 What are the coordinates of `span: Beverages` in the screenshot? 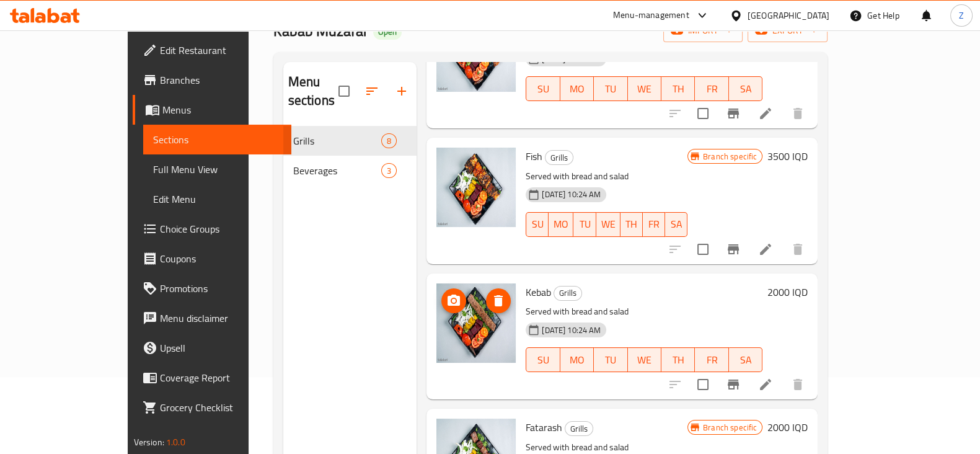 It's located at (337, 170).